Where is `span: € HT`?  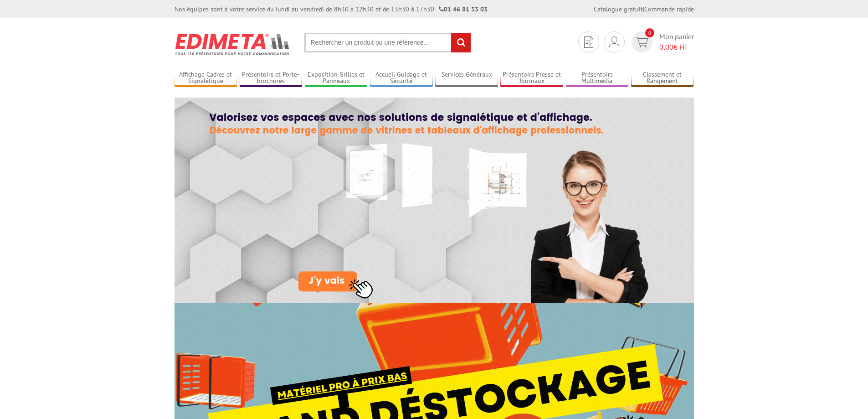
span: € HT is located at coordinates (677, 47).